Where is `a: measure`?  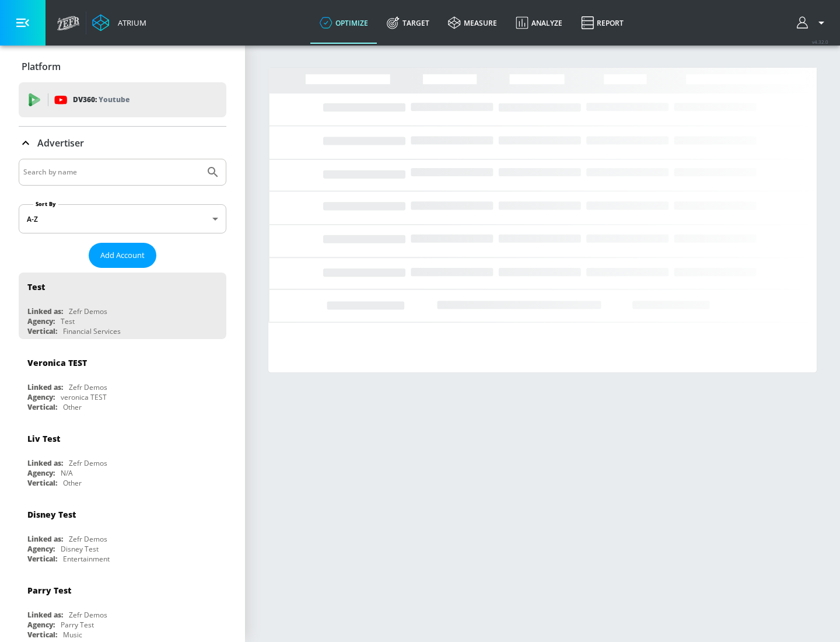 a: measure is located at coordinates (473, 22).